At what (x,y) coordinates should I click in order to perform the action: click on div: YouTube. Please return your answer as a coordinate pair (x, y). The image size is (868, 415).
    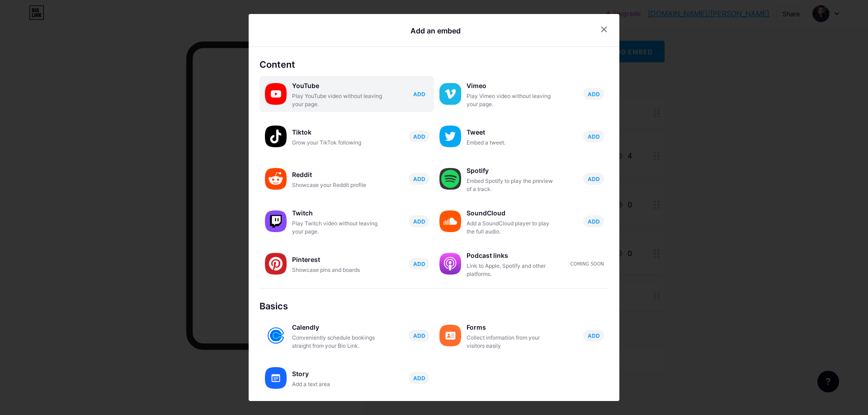
    Looking at the image, I should click on (337, 86).